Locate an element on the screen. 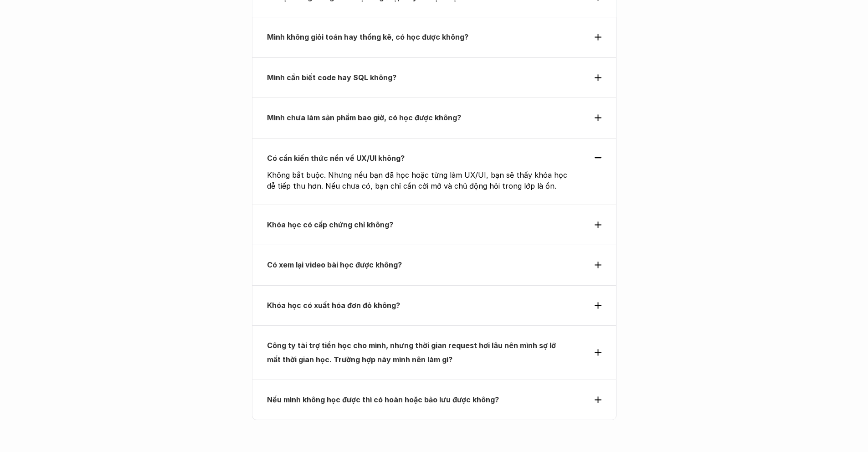 The width and height of the screenshot is (868, 452). strong: Có cần kiến thức nền về UX/UI không? is located at coordinates (336, 158).